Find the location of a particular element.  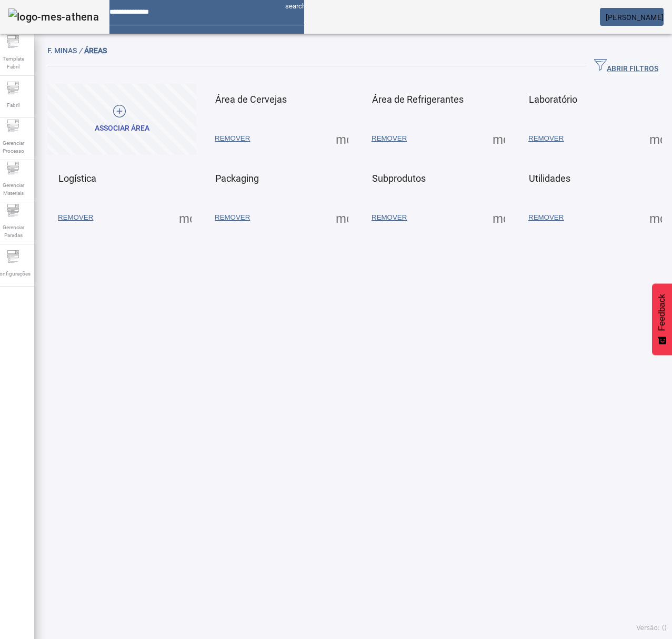

span: Packaging is located at coordinates (237, 178).